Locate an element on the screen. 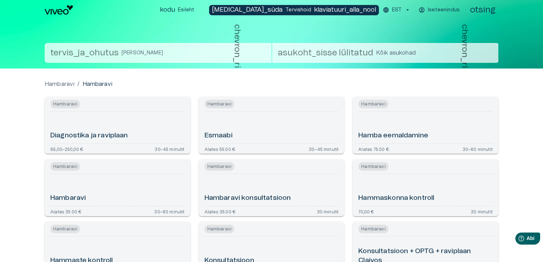 The width and height of the screenshot is (543, 262). font: klaviatuuri_alla_nool is located at coordinates (345, 10).